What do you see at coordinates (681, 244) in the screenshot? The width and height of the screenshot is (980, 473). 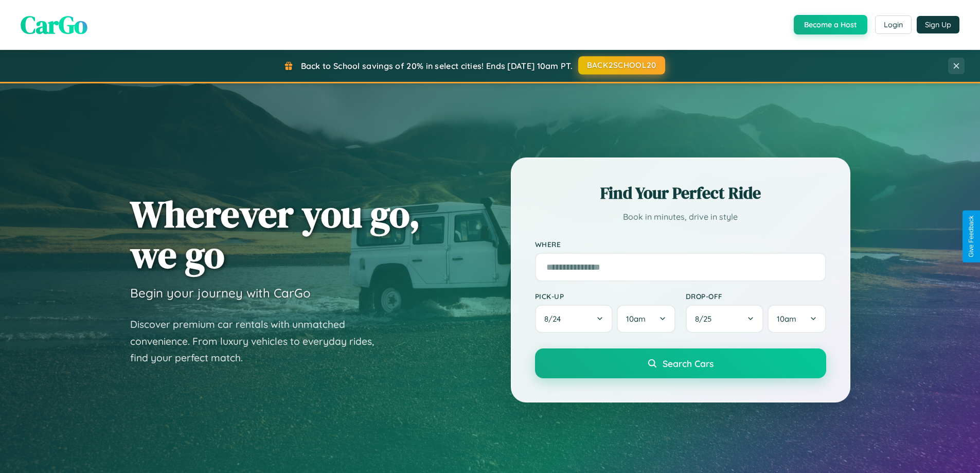 I see `label: Where` at bounding box center [681, 244].